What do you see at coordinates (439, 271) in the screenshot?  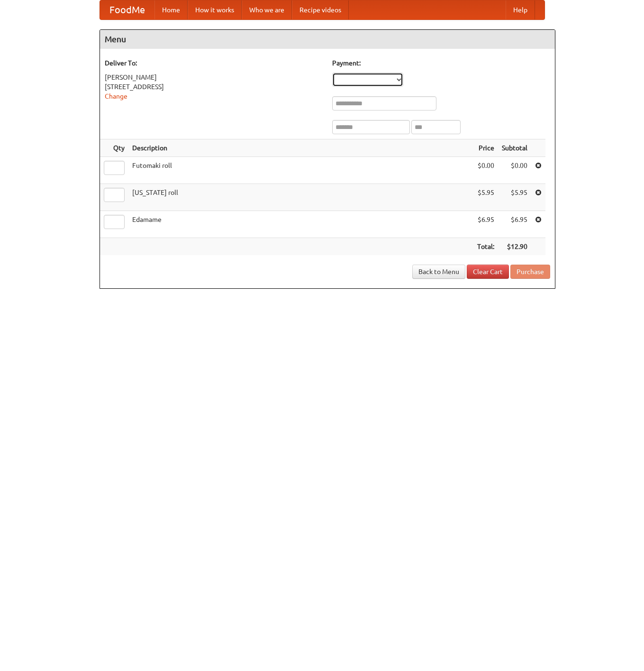 I see `a: Back to Menu` at bounding box center [439, 271].